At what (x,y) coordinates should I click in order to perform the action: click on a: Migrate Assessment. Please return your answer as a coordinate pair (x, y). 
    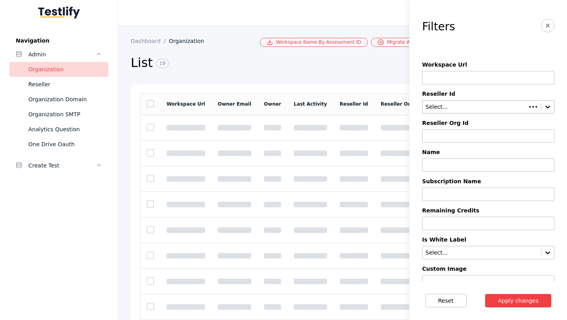
    Looking at the image, I should click on (406, 42).